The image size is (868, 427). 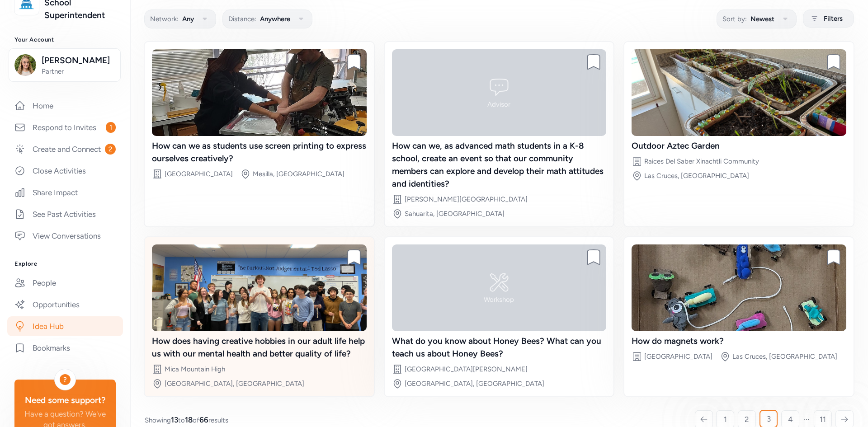 I want to click on h3: Explore, so click(x=65, y=264).